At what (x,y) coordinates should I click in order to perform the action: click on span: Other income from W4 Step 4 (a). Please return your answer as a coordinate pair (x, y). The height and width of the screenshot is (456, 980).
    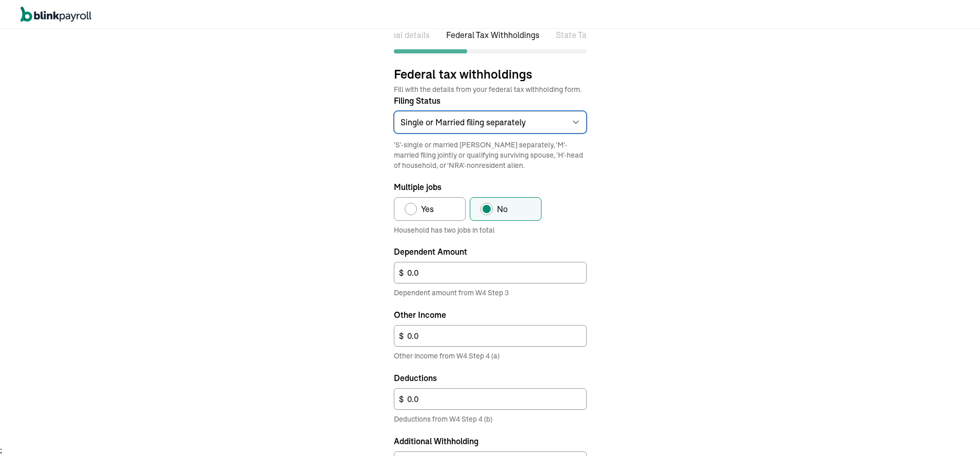
    Looking at the image, I should click on (490, 356).